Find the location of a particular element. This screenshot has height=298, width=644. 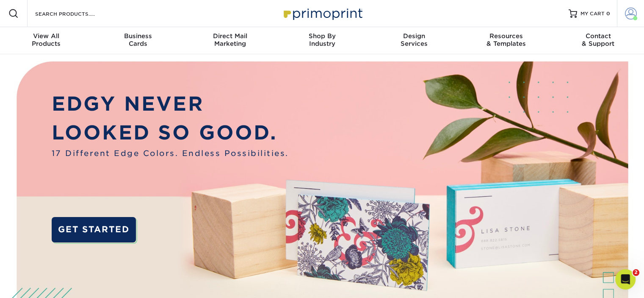

button: Emoji picker is located at coordinates (30, 237).